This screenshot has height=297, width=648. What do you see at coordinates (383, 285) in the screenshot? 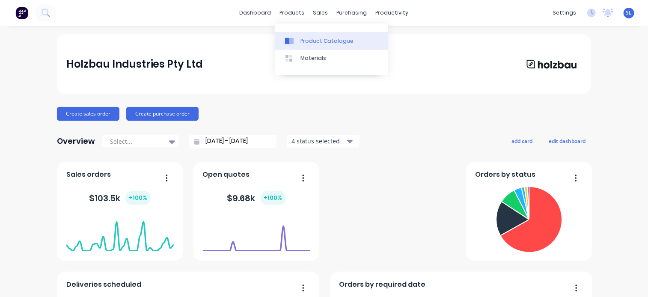
I see `span: Orders by required date` at bounding box center [383, 285].